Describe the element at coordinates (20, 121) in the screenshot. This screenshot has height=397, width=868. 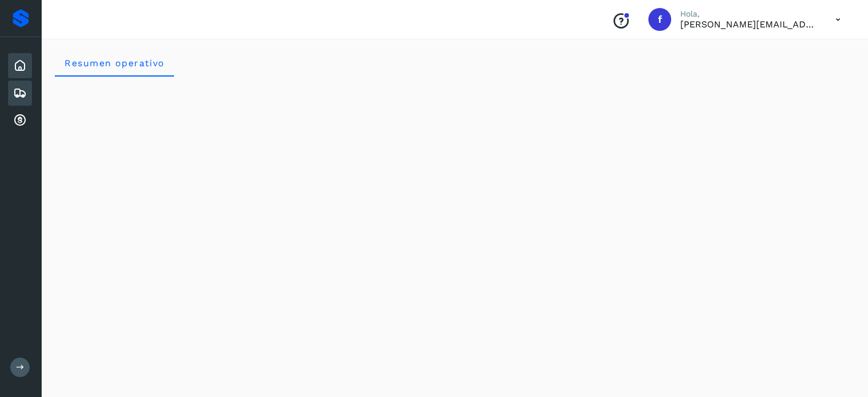
I see `div: Cuentas por cobrar` at that location.